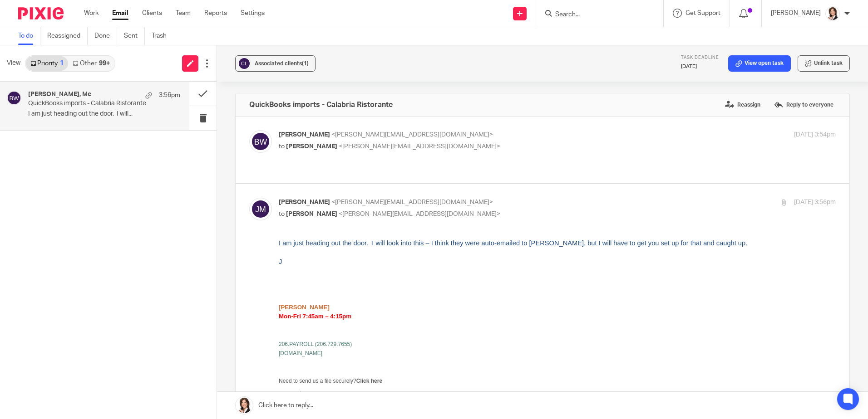 The width and height of the screenshot is (868, 419). Describe the element at coordinates (47, 63) in the screenshot. I see `a: Priority1` at that location.